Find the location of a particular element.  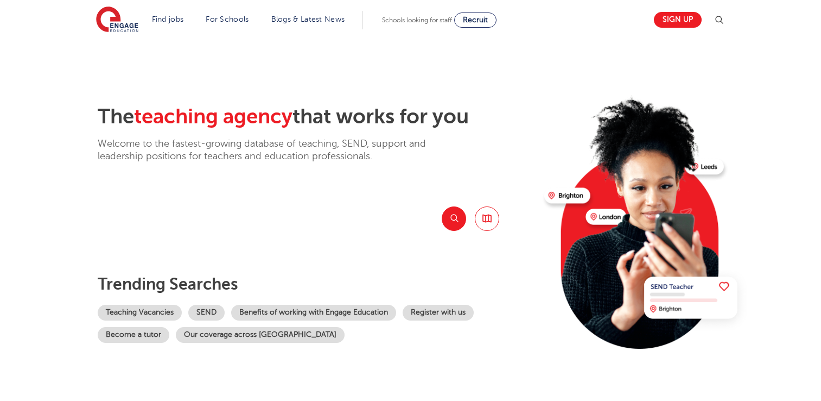

span: Recruit is located at coordinates (476, 20).